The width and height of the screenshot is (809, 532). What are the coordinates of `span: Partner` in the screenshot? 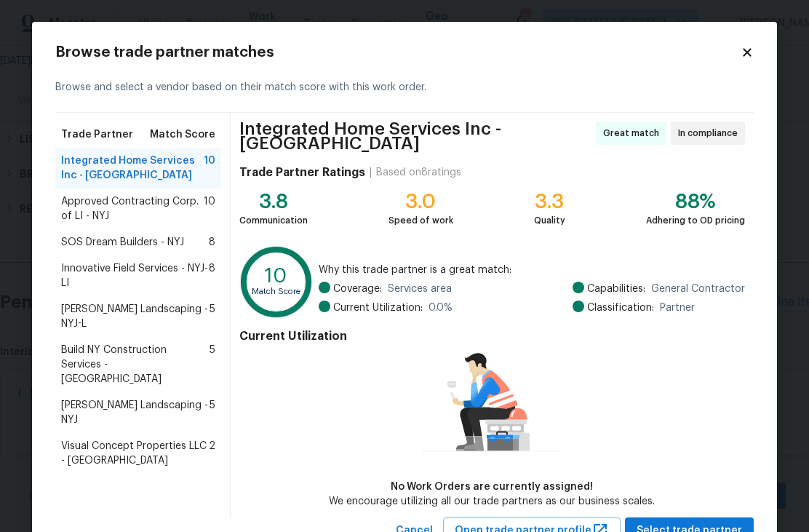 It's located at (677, 307).